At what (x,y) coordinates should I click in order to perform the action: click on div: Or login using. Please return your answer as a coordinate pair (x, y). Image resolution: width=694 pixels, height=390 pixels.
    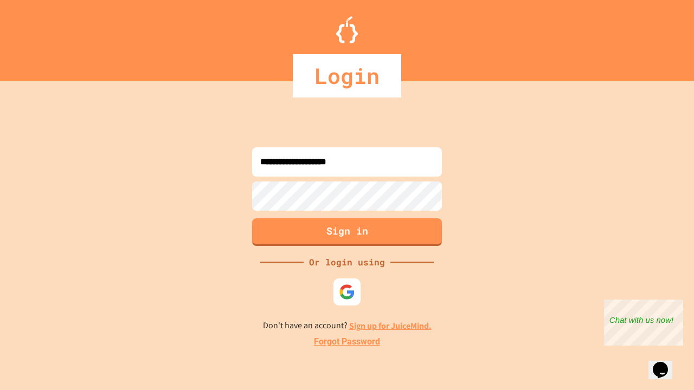
    Looking at the image, I should click on (347, 262).